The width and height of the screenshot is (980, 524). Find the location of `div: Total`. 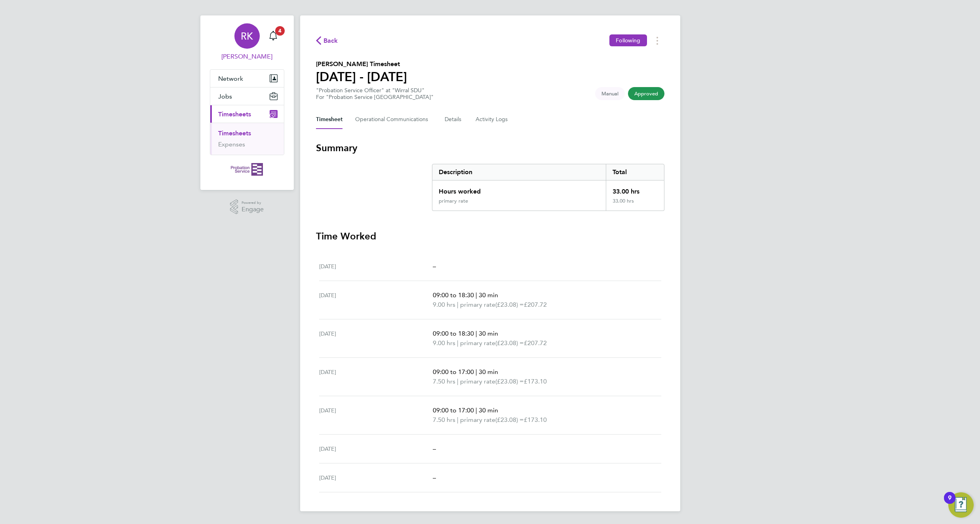

div: Total is located at coordinates (635, 172).